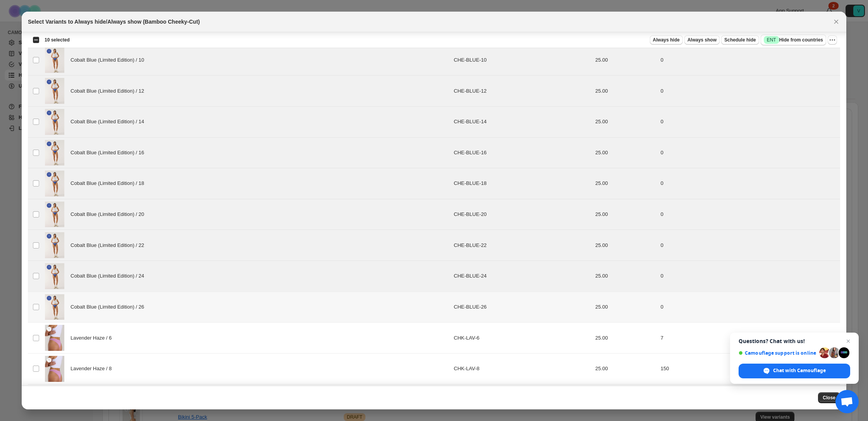 This screenshot has width=868, height=421. I want to click on span: Cobalt Blue (Limited Edition) / 18, so click(109, 183).